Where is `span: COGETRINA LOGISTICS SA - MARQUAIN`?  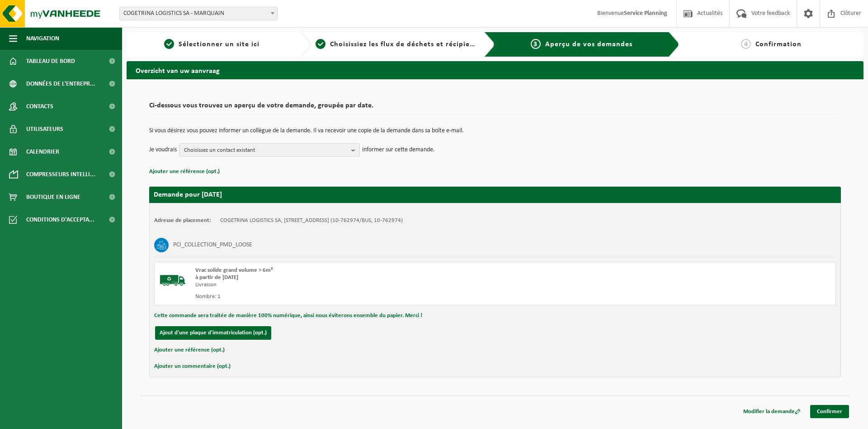
span: COGETRINA LOGISTICS SA - MARQUAIN is located at coordinates (199, 13).